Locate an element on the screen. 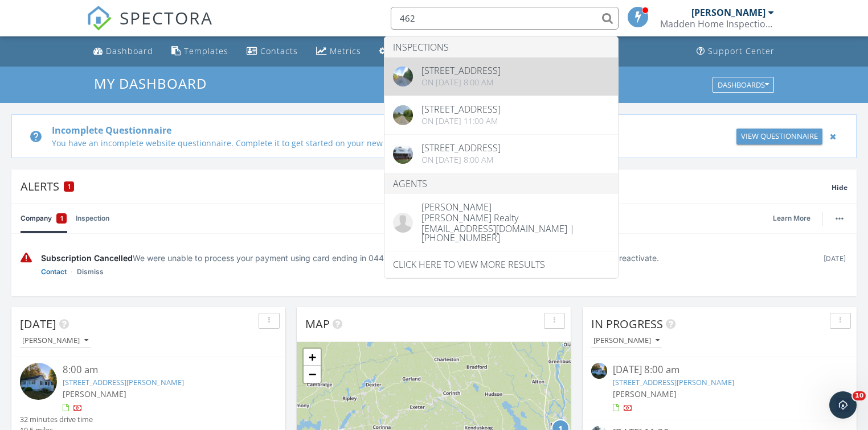  input: Search everything... is located at coordinates (505, 18).